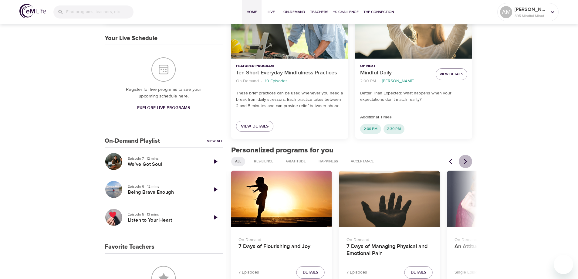 The width and height of the screenshot is (578, 279). I want to click on span: 1% Challenge, so click(346, 12).